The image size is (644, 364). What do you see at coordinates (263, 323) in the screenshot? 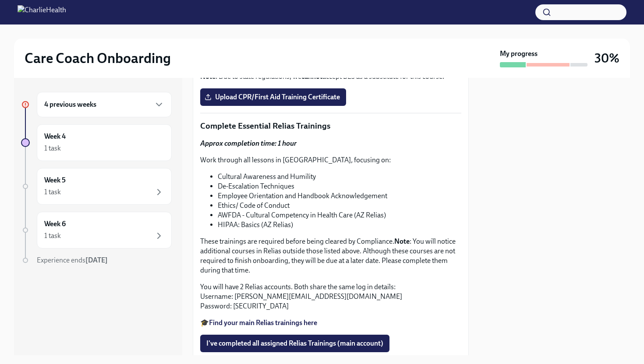
I see `a: Find your main Relias trainings here` at bounding box center [263, 323].